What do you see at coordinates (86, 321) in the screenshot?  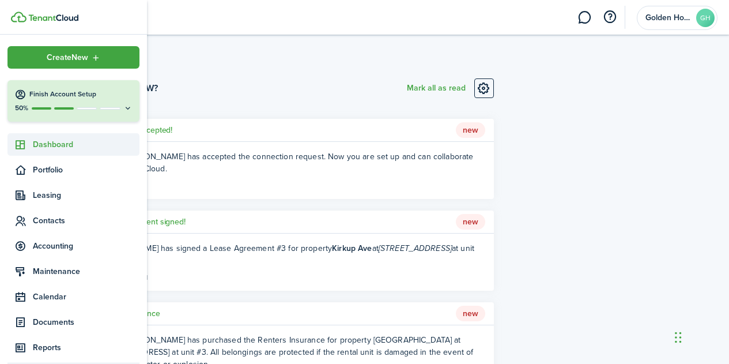 I see `span: Documents` at bounding box center [86, 321].